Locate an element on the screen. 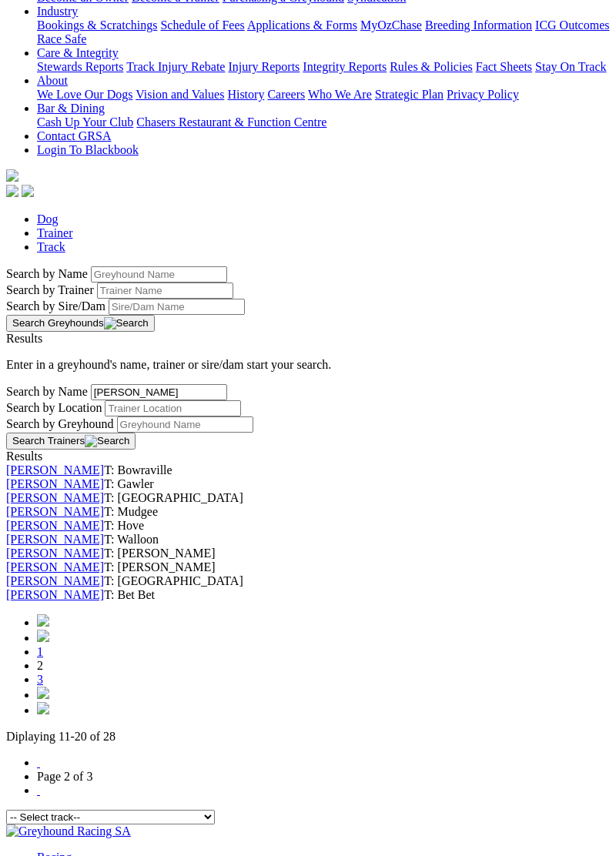 Image resolution: width=616 pixels, height=856 pixels. input: Search by Trainer Location is located at coordinates (172, 407).